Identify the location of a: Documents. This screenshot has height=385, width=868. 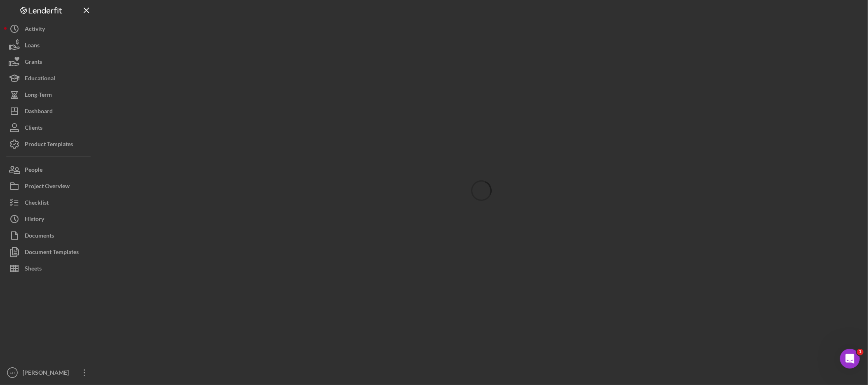
(49, 235).